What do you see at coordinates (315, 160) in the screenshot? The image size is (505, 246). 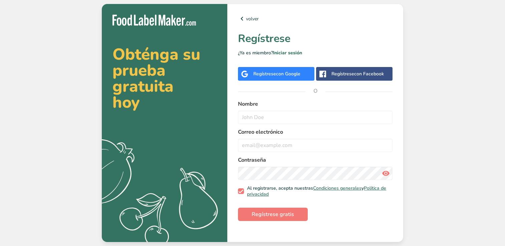 I see `label: Contraseña` at bounding box center [315, 160].